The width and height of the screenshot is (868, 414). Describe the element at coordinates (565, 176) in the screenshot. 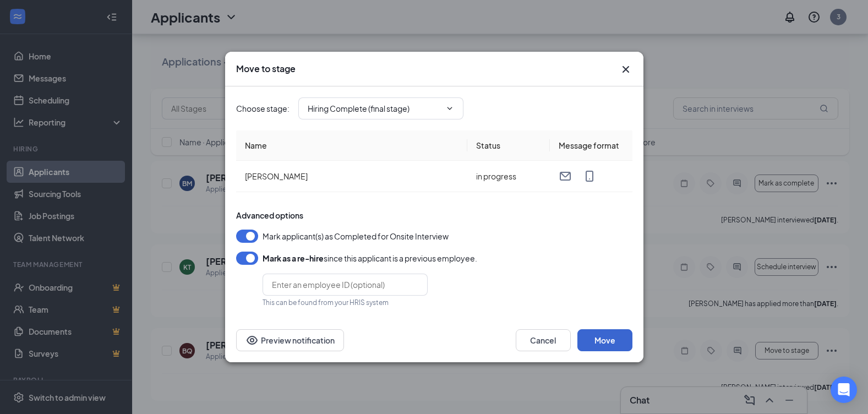

I see `svg: Email` at that location.